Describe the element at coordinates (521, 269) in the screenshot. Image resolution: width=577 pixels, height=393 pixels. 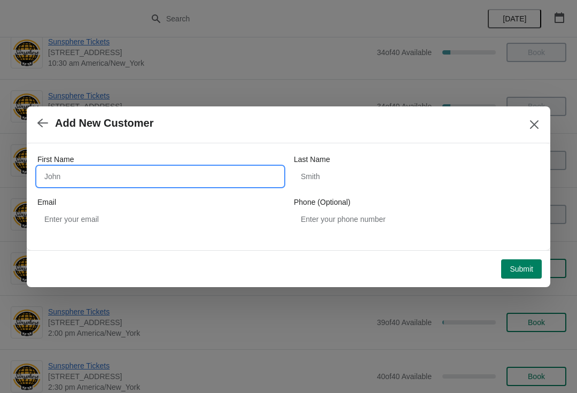
I see `span: Submit` at that location.